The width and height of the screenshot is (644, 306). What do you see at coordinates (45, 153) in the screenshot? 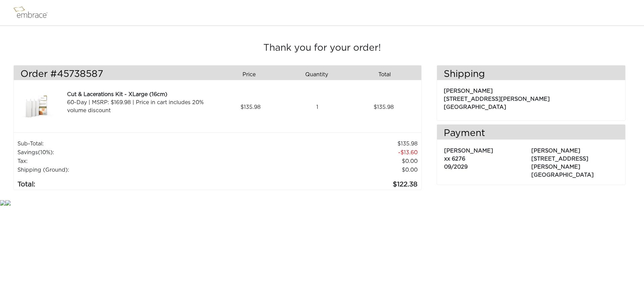
I see `span: (10%)` at bounding box center [45, 153].